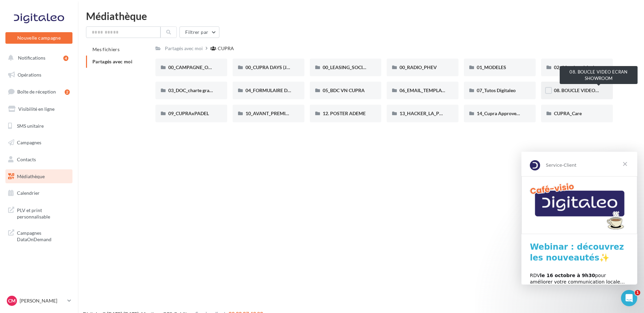 The width and height of the screenshot is (644, 313). I want to click on span: 08. BOUCLE VIDEO ECRAN SHOWROOM, so click(599, 90).